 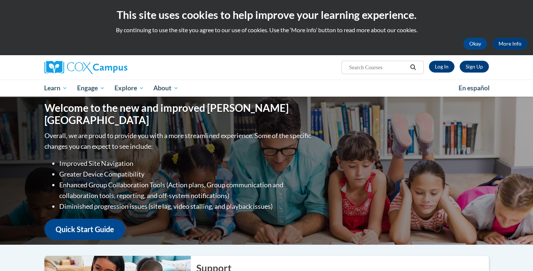 What do you see at coordinates (86, 67) in the screenshot?
I see `img: Cox Campus` at bounding box center [86, 67].